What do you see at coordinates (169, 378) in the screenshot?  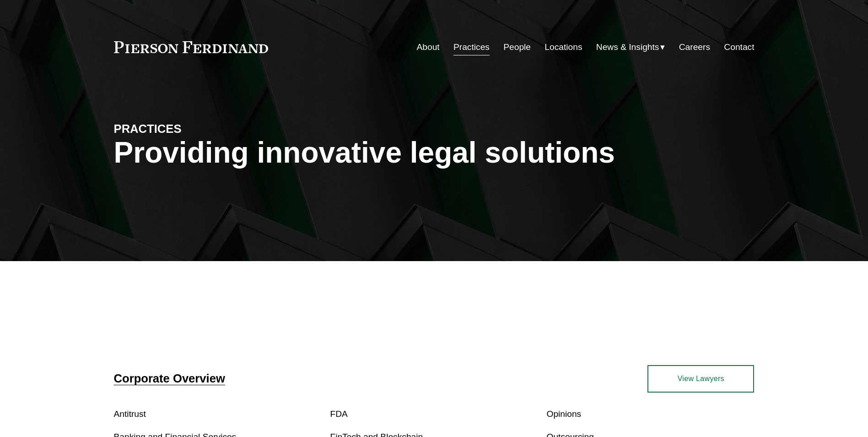 I see `a: Corporate Overview` at bounding box center [169, 378].